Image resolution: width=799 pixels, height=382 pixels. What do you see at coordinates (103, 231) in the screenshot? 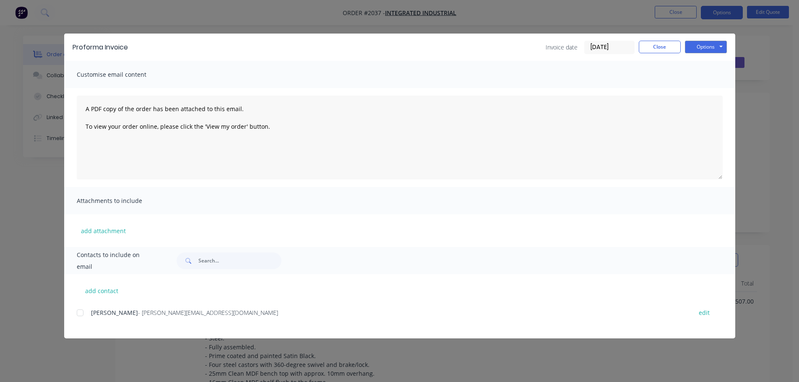
I see `button: add attachment` at bounding box center [103, 231].